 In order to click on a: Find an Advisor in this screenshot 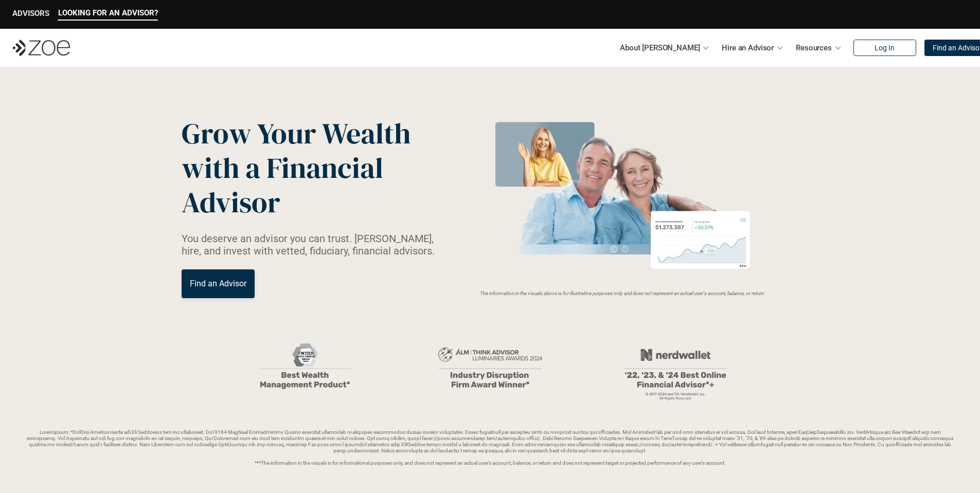, I will do `click(218, 284)`.